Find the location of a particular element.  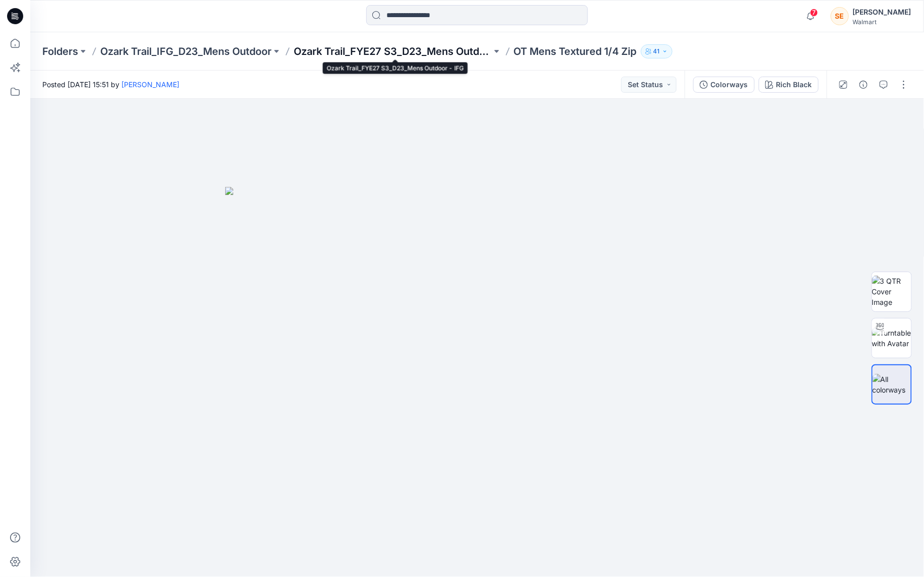

img: Turntable with Avatar is located at coordinates (891, 338).